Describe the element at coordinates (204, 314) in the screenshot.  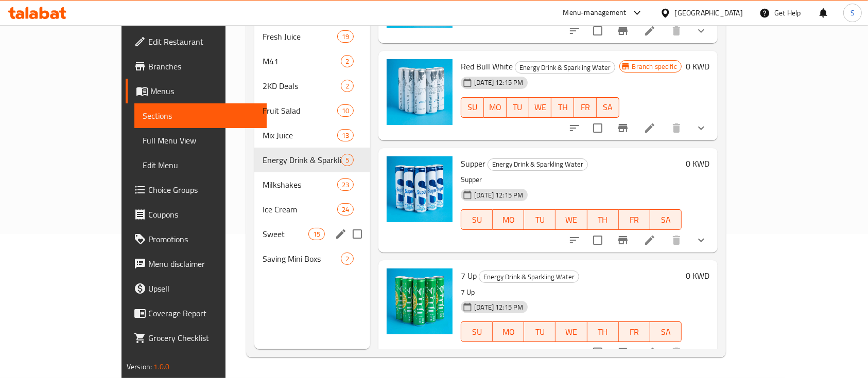
I see `span: Coverage Report` at that location.